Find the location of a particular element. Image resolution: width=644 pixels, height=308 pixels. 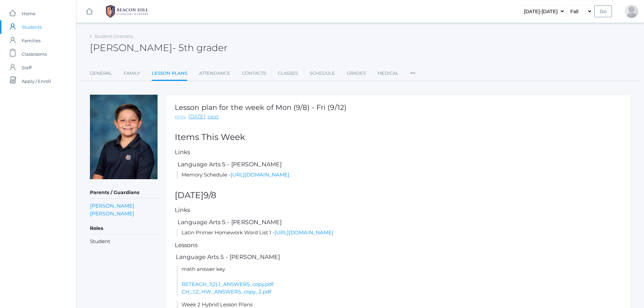

div: Andrea Oceguera is located at coordinates (632, 11).